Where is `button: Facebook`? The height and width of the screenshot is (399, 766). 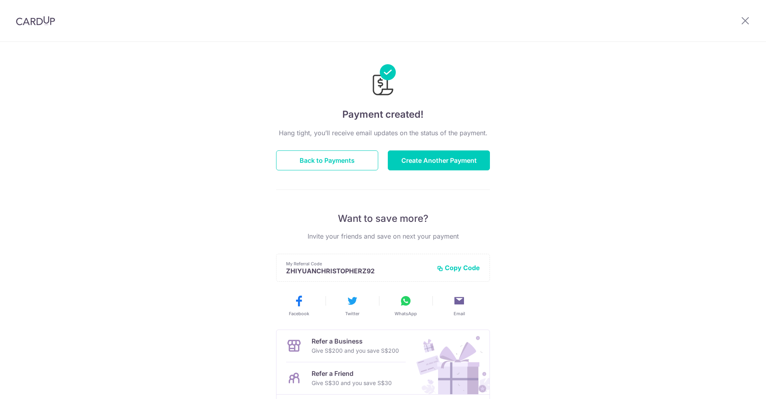
button: Facebook is located at coordinates (299, 306).